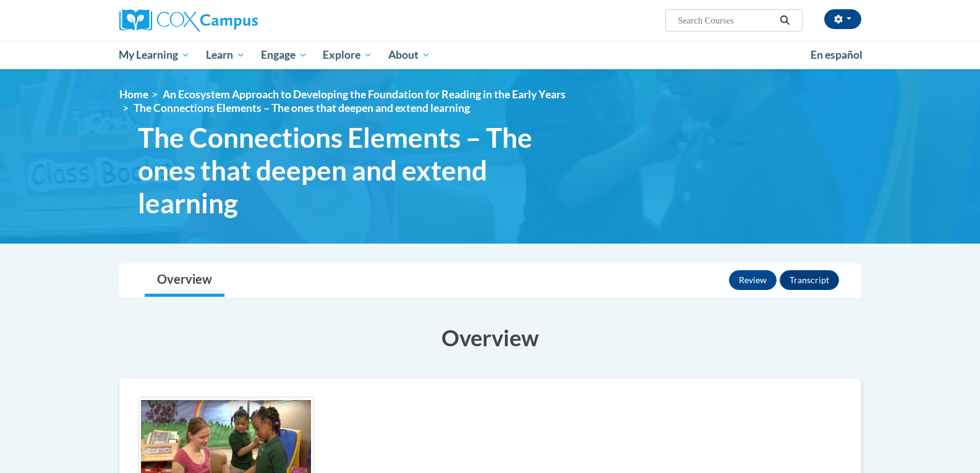 The width and height of the screenshot is (980, 473). I want to click on a: My Learning, so click(154, 55).